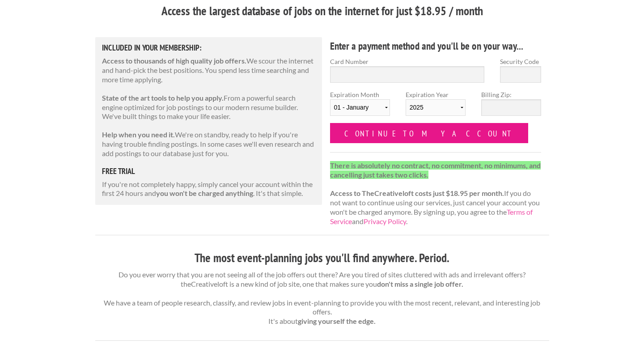  What do you see at coordinates (511, 94) in the screenshot?
I see `label: Billing Zip:` at bounding box center [511, 94].